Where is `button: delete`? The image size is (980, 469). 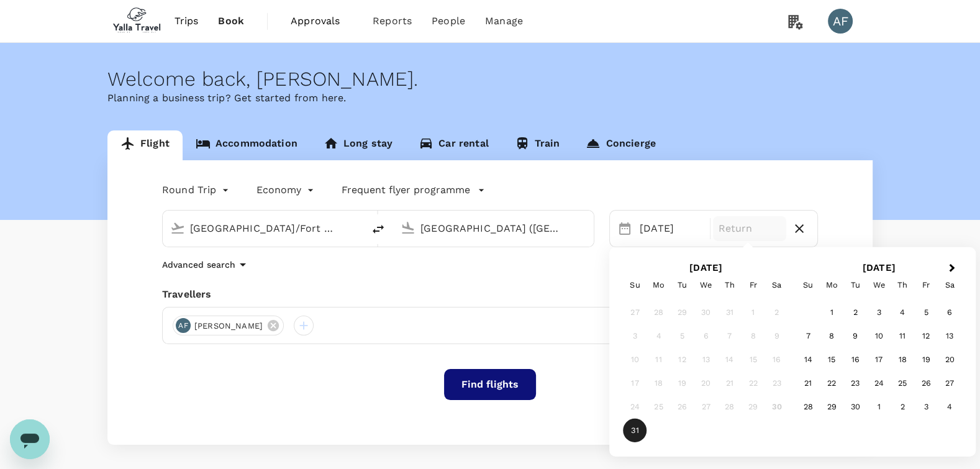
button: delete is located at coordinates (378, 229).